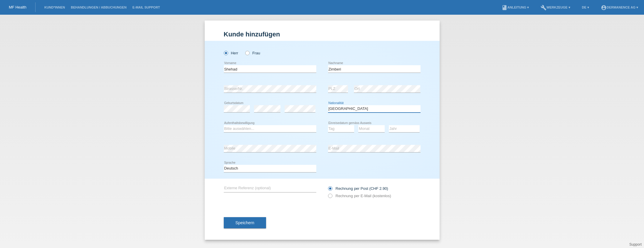 The height and width of the screenshot is (248, 644). I want to click on a: buildWerkzeuge ▾, so click(555, 7).